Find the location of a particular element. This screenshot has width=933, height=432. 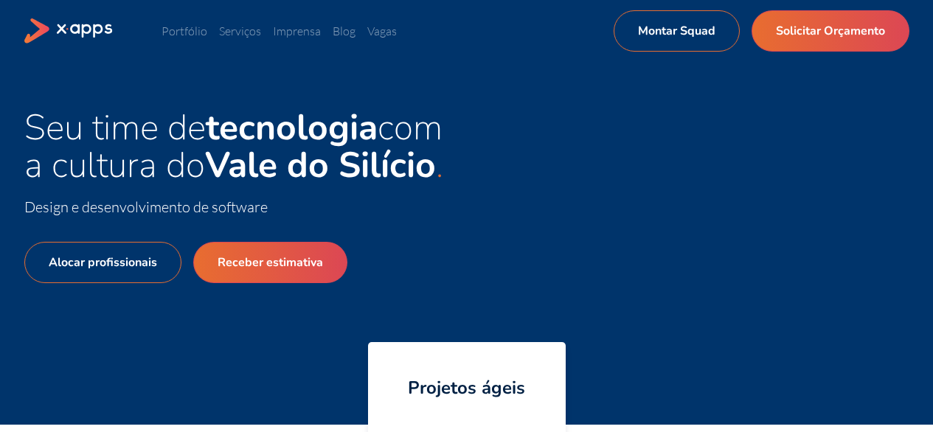

strong: Vale do Silício is located at coordinates (320, 165).